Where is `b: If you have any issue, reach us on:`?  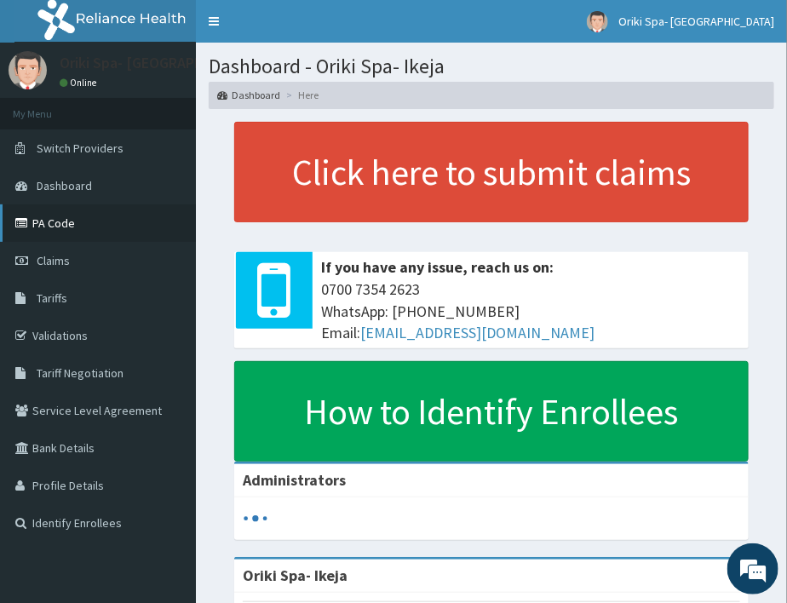 b: If you have any issue, reach us on: is located at coordinates (437, 266).